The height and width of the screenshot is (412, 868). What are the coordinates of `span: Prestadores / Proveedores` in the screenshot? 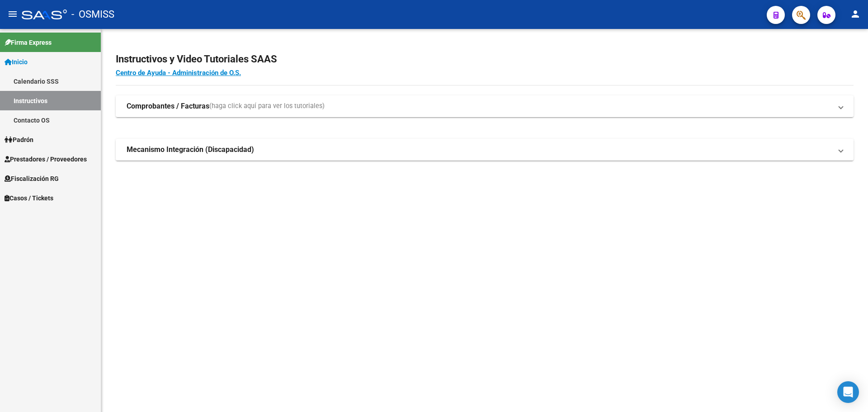 It's located at (46, 159).